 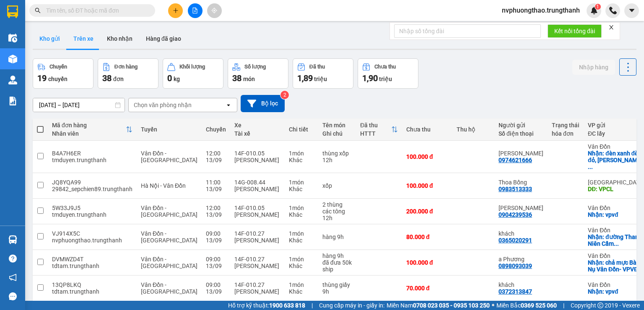 What do you see at coordinates (385, 79) in the screenshot?
I see `span: triệu` at bounding box center [385, 79].